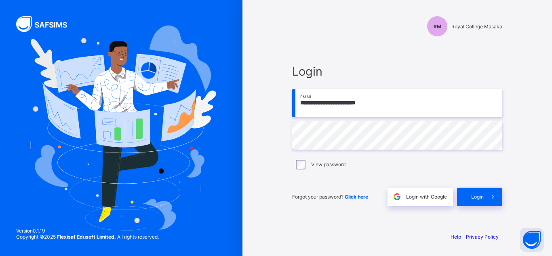 This screenshot has height=256, width=552. Describe the element at coordinates (482, 236) in the screenshot. I see `a: Privacy Policy` at that location.